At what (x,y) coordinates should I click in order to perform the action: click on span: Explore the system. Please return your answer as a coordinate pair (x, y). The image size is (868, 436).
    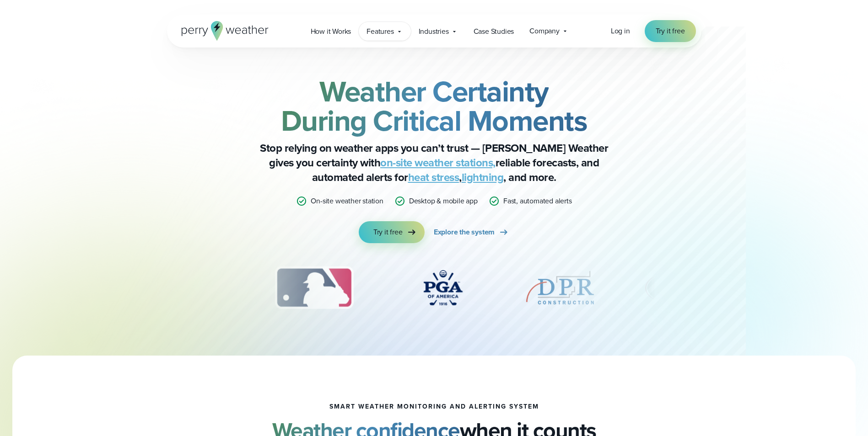
    Looking at the image, I should click on (464, 233).